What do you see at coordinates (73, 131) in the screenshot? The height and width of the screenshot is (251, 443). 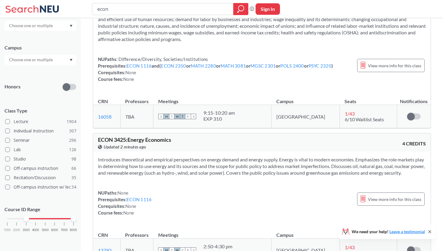 I see `span: 307` at bounding box center [73, 131].